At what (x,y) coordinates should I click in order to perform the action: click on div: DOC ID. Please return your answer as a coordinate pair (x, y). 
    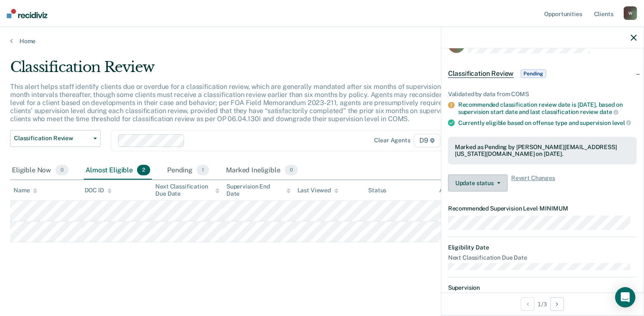
    Looking at the image, I should click on (98, 190).